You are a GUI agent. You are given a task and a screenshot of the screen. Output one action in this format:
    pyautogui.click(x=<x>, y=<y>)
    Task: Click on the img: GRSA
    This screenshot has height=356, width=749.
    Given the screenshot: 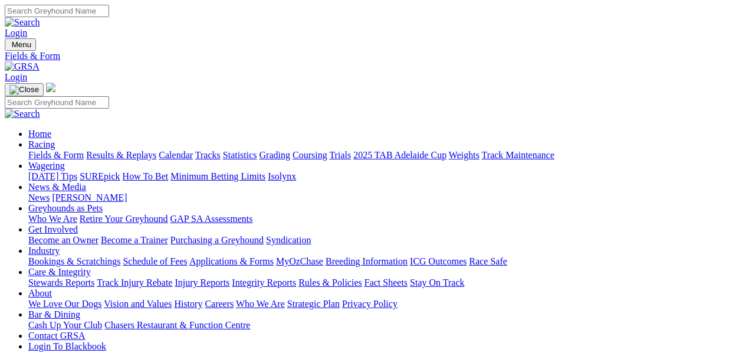 What is the action you would take?
    pyautogui.click(x=22, y=67)
    